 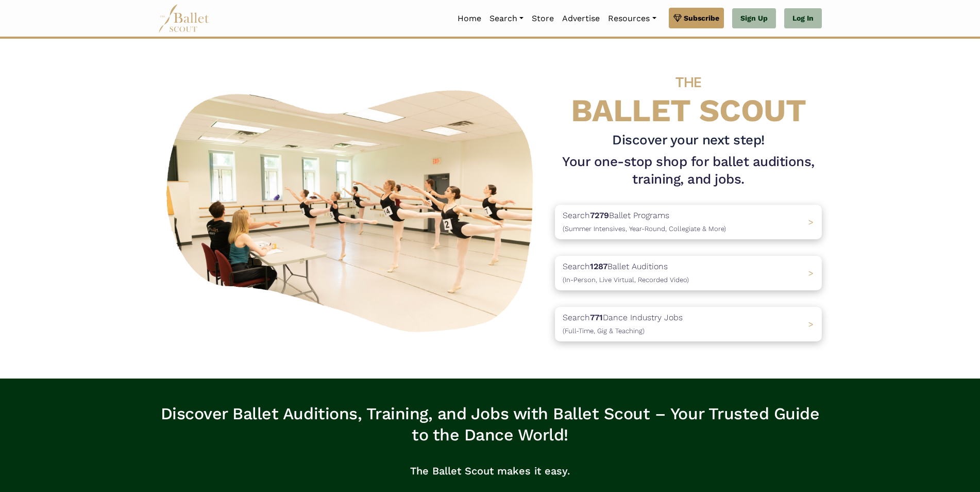 What do you see at coordinates (688, 273) in the screenshot?
I see `a: Search1287Ballet Auditions(In-Person, Live Virtual, Recorded Video) >` at bounding box center [688, 273].